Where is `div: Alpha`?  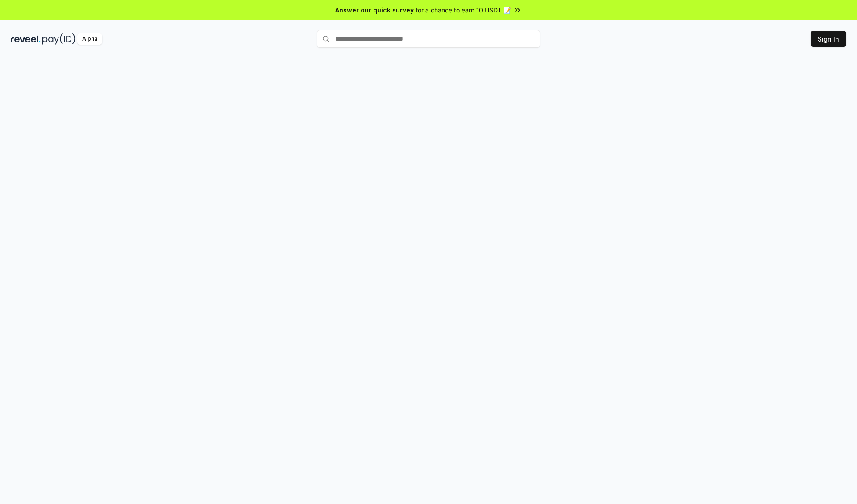 div: Alpha is located at coordinates (90, 39).